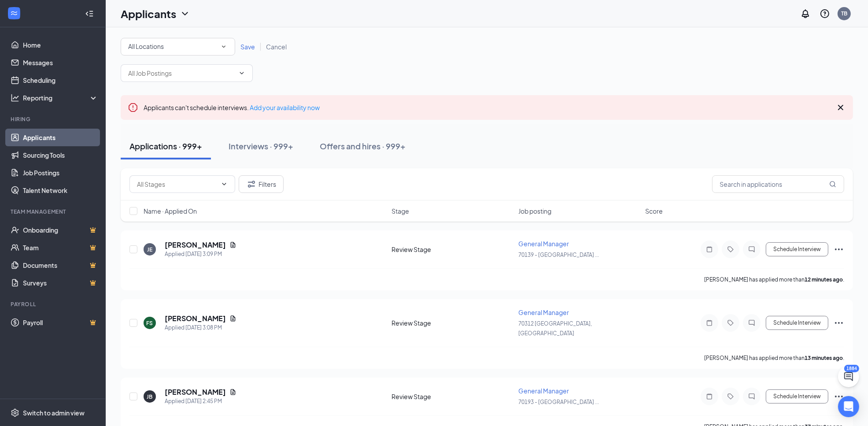 The height and width of the screenshot is (426, 868). Describe the element at coordinates (401, 211) in the screenshot. I see `span: Stage` at that location.